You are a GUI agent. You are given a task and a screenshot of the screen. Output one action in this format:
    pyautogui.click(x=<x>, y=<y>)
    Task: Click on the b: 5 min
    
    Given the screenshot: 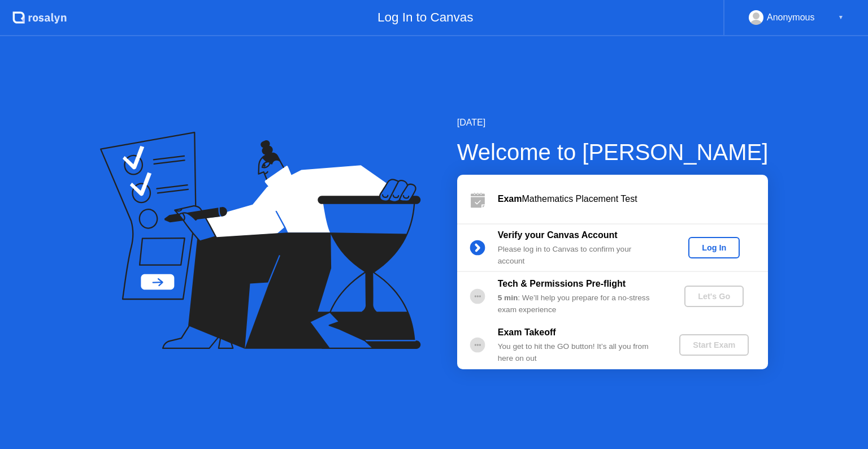 What is the action you would take?
    pyautogui.click(x=508, y=297)
    